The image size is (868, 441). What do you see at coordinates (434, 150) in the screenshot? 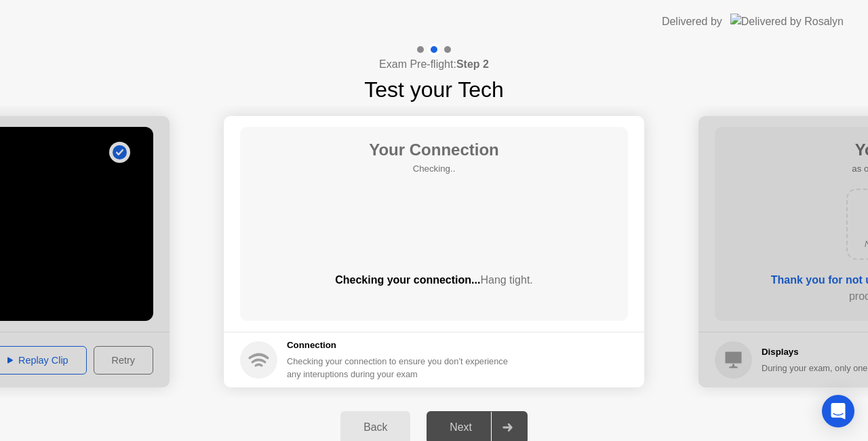
I see `h1: Your Connection` at bounding box center [434, 150].